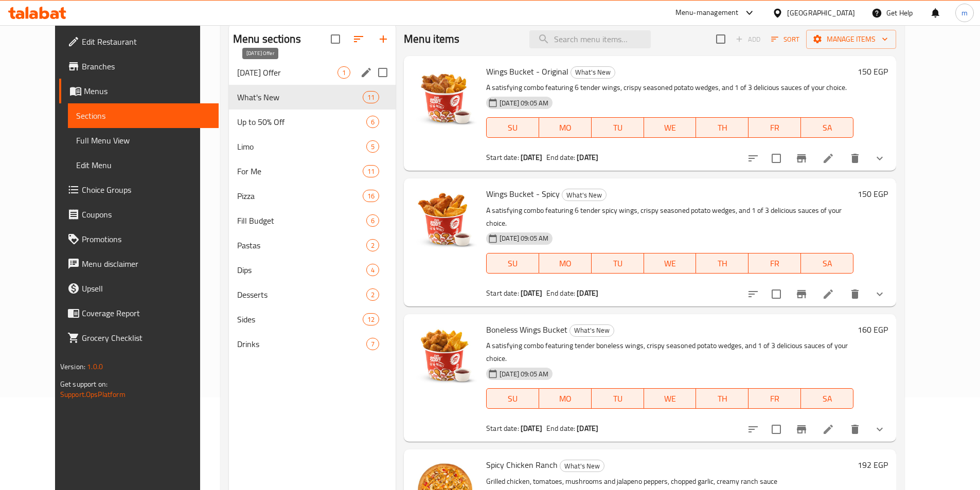  I want to click on button: WE, so click(670, 128).